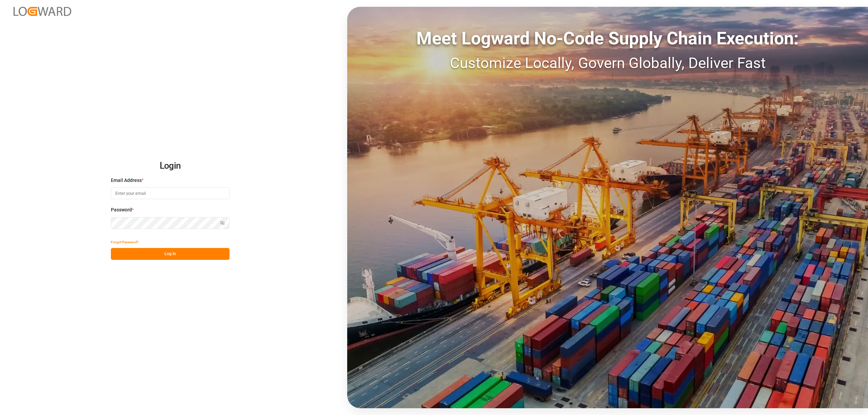  Describe the element at coordinates (170, 193) in the screenshot. I see `input: Enter your email` at that location.